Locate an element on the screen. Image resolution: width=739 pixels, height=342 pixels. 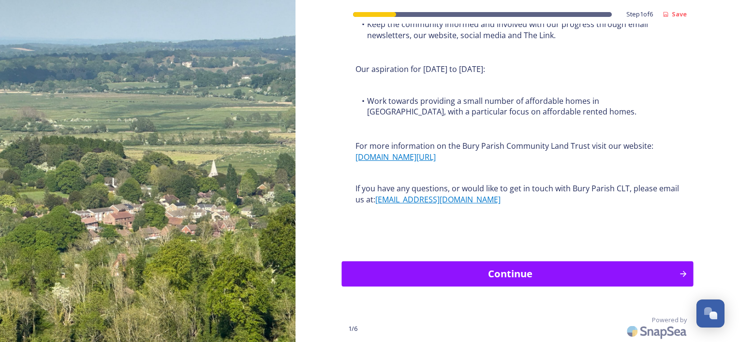
li: Keep the community informed and involved with our progress through email newsletters, our website... is located at coordinates (517, 29).